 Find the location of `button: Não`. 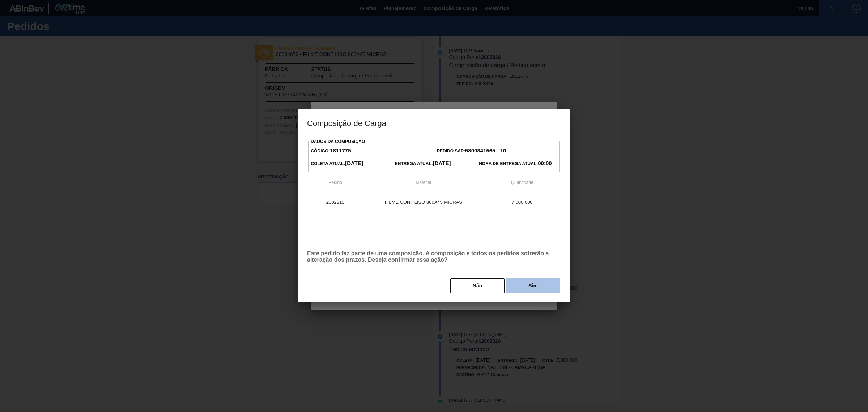

button: Não is located at coordinates (477, 286).